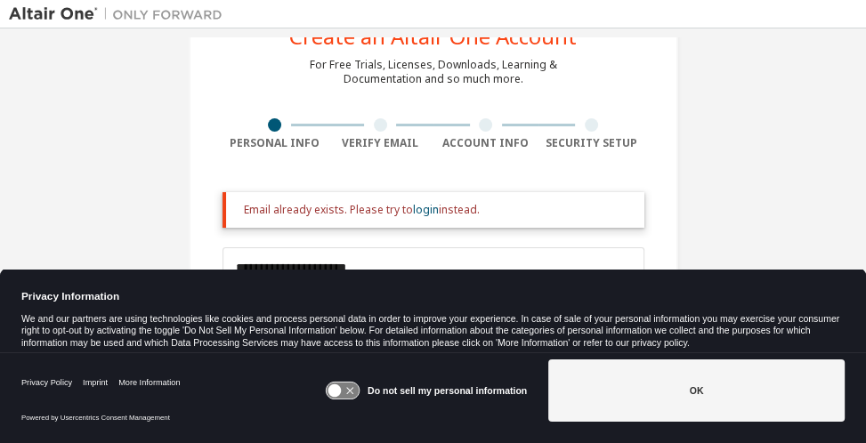 This screenshot has width=866, height=443. I want to click on img: Altair One, so click(120, 14).